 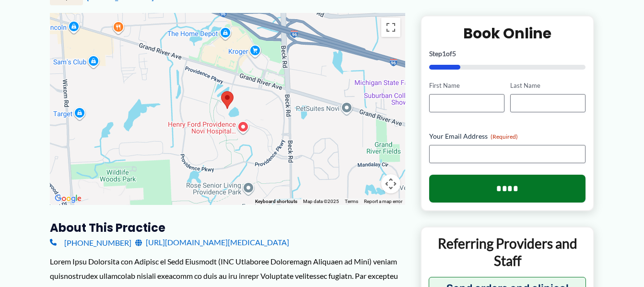 What do you see at coordinates (507, 252) in the screenshot?
I see `p: Referring Providers and Staff` at bounding box center [507, 252].